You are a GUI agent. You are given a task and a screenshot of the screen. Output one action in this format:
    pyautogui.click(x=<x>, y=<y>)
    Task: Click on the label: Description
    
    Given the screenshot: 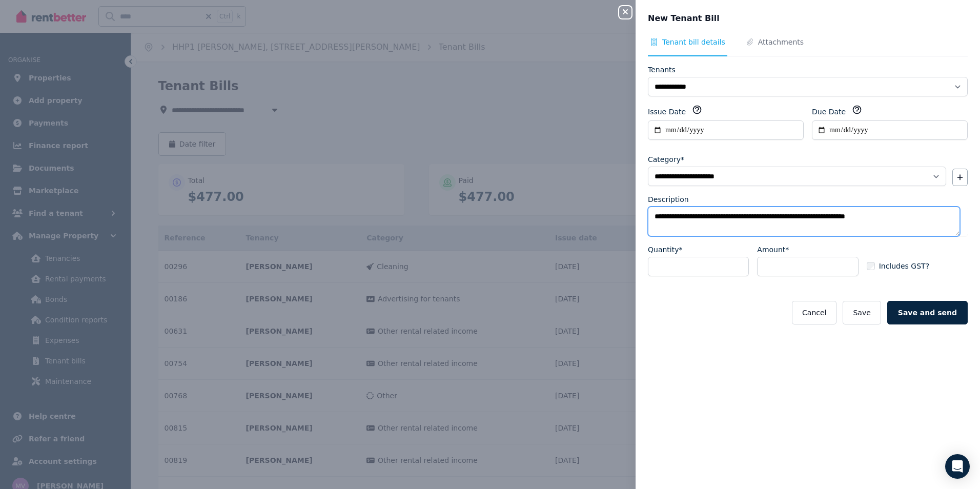 What is the action you would take?
    pyautogui.click(x=669, y=199)
    